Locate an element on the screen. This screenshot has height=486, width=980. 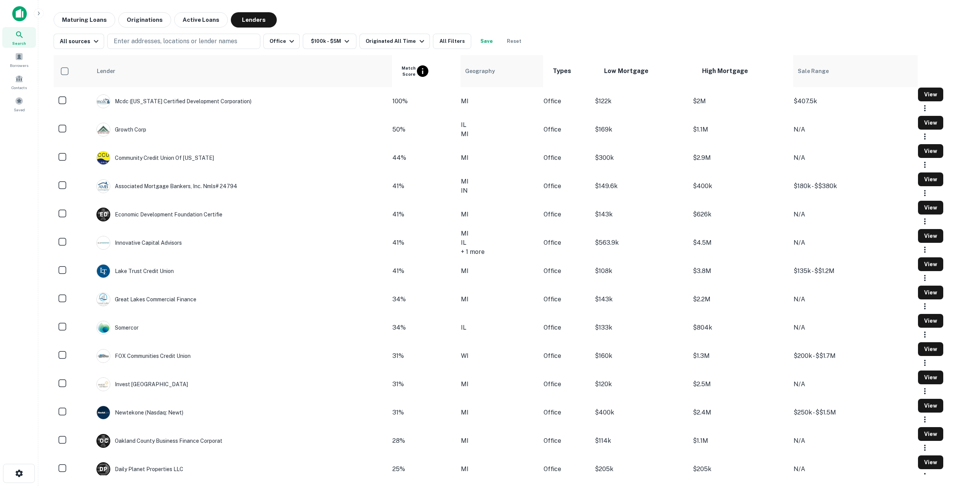
a: Contacts is located at coordinates (19, 82).